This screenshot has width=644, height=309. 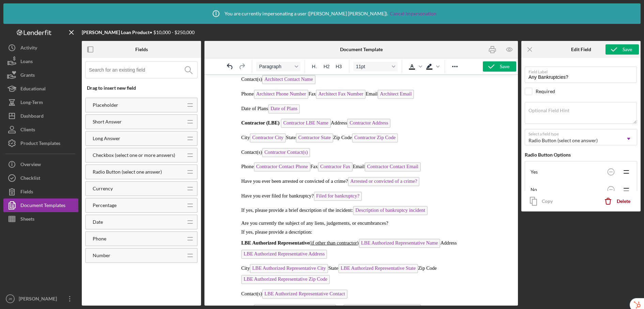 I want to click on span: Contractor (LBE), so click(x=25, y=48).